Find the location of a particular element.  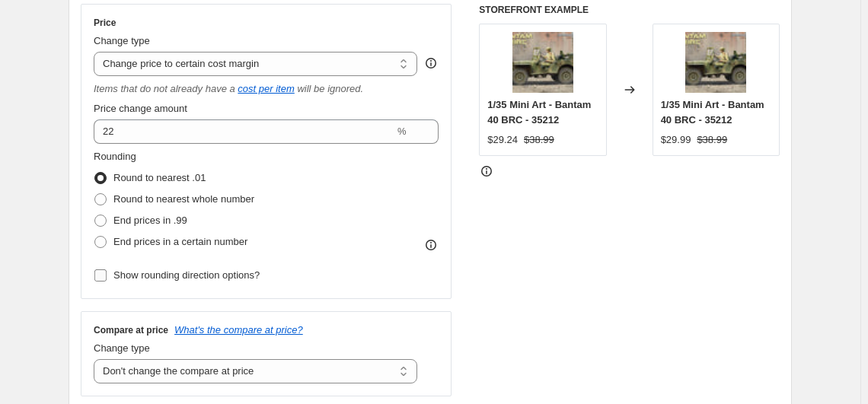

h6: STOREFRONT EXAMPLE is located at coordinates (628, 10).